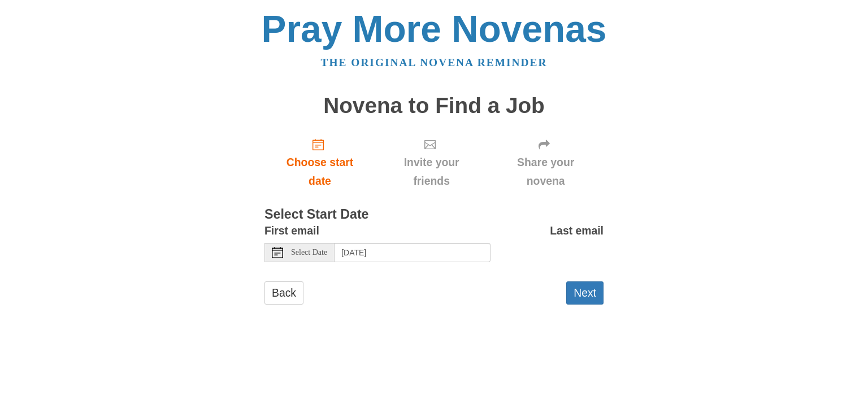  Describe the element at coordinates (434, 106) in the screenshot. I see `h1: Novena to Find a Job` at that location.